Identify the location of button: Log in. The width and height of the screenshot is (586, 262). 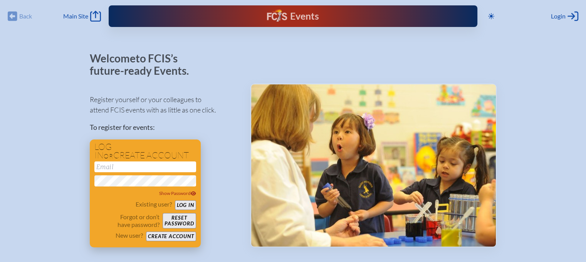
(185, 205).